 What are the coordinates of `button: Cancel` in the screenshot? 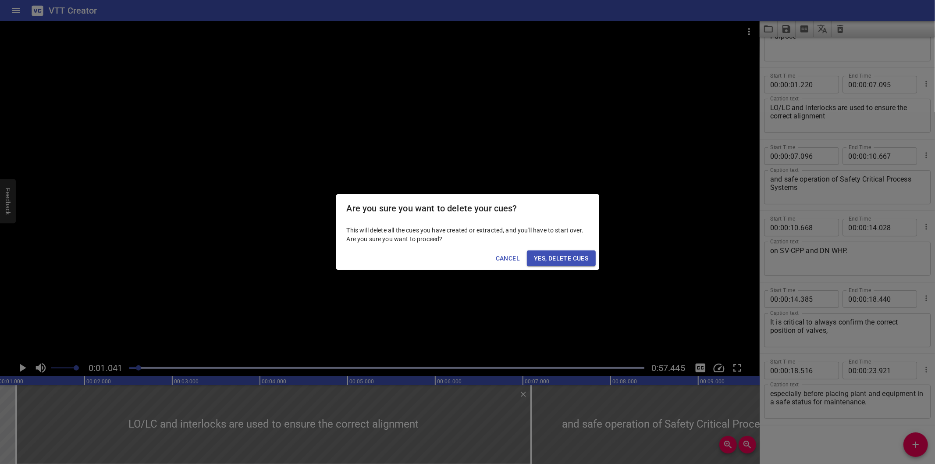 It's located at (508, 258).